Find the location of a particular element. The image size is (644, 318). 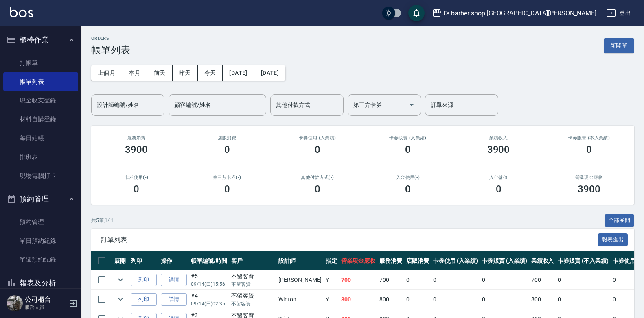

h2: ORDERS is located at coordinates (111, 38).